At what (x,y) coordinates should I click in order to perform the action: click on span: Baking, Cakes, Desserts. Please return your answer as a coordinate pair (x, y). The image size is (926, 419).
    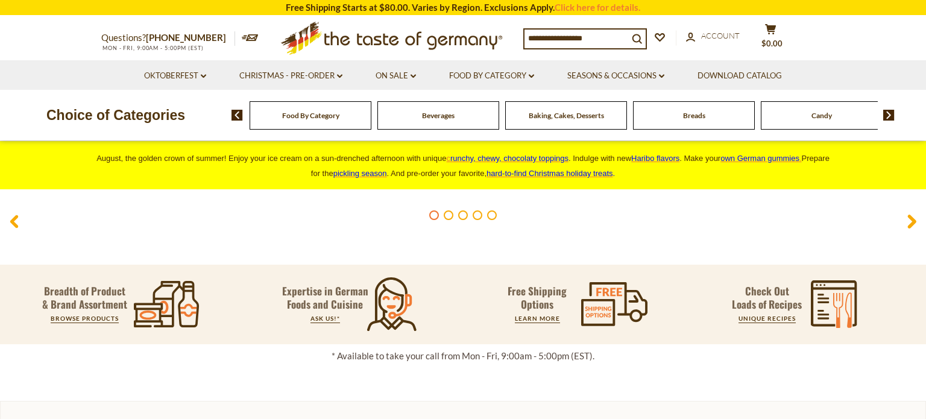
    Looking at the image, I should click on (566, 115).